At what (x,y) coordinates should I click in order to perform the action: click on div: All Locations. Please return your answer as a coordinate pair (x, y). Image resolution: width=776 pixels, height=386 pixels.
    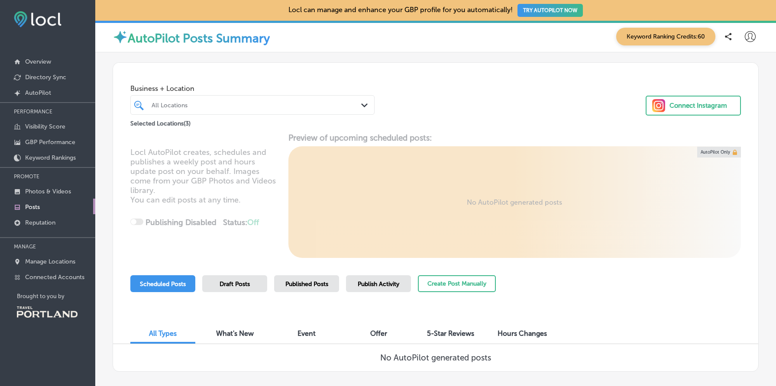
    Looking at the image, I should click on (257, 105).